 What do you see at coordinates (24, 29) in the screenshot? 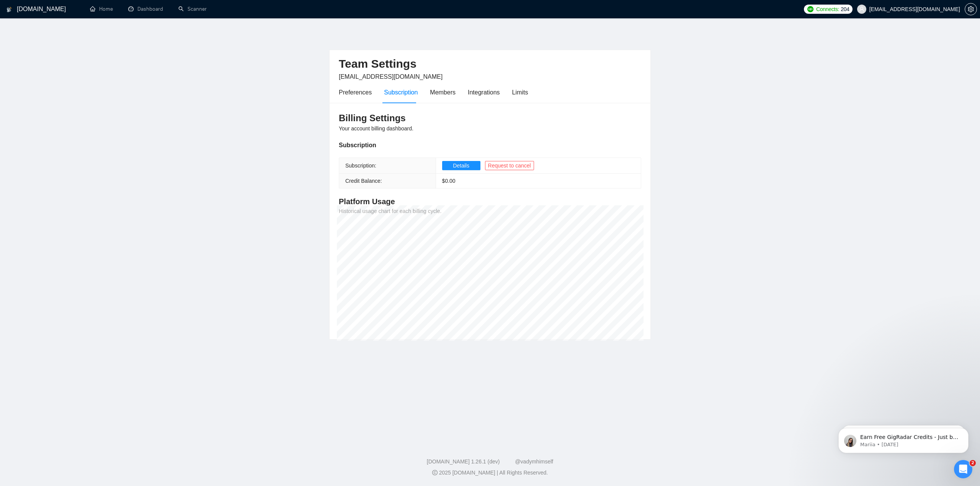
I see `img: Profile image for Mariia` at bounding box center [24, 29].